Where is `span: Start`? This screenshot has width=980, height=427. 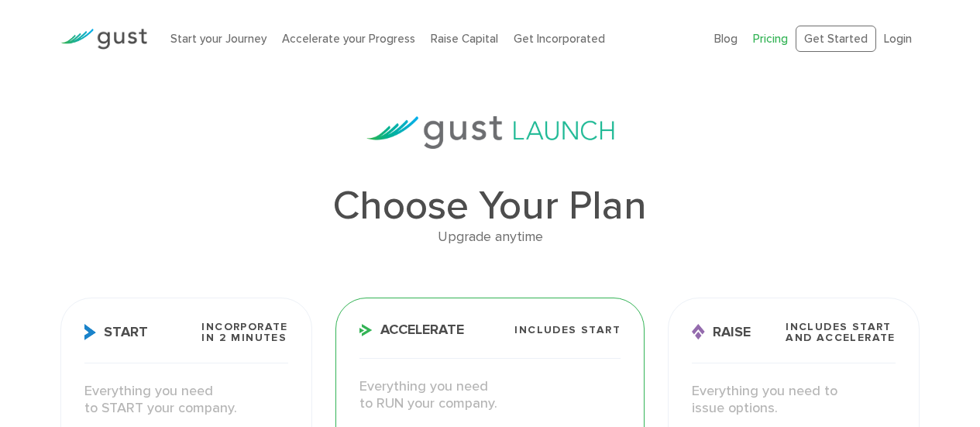
span: Start is located at coordinates (116, 332).